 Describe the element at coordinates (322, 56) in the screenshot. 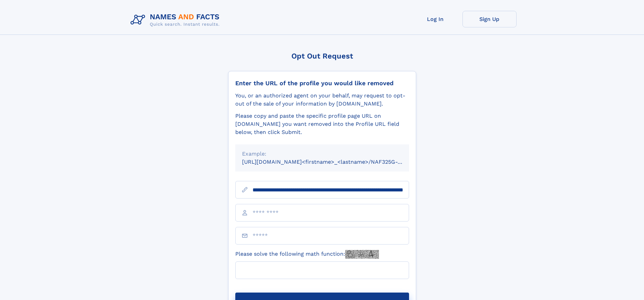

I see `div: Opt Out Request` at that location.